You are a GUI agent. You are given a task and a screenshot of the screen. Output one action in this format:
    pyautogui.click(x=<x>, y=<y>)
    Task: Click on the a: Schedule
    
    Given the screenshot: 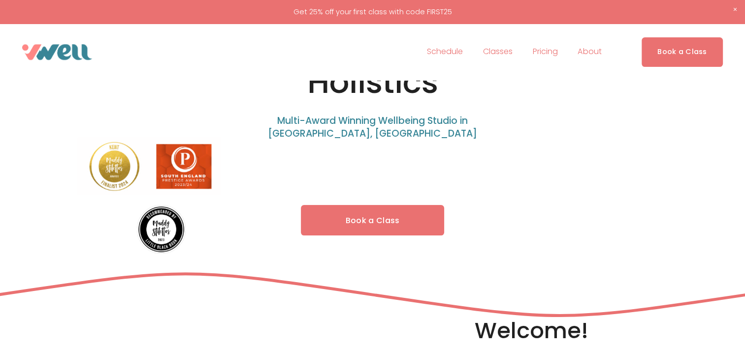 What is the action you would take?
    pyautogui.click(x=444, y=52)
    